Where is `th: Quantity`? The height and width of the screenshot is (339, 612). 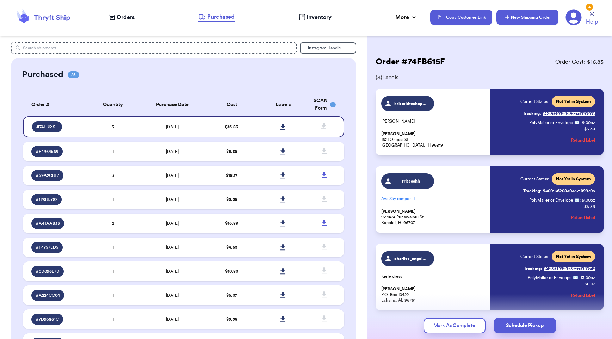
th: Quantity is located at coordinates (113, 105).